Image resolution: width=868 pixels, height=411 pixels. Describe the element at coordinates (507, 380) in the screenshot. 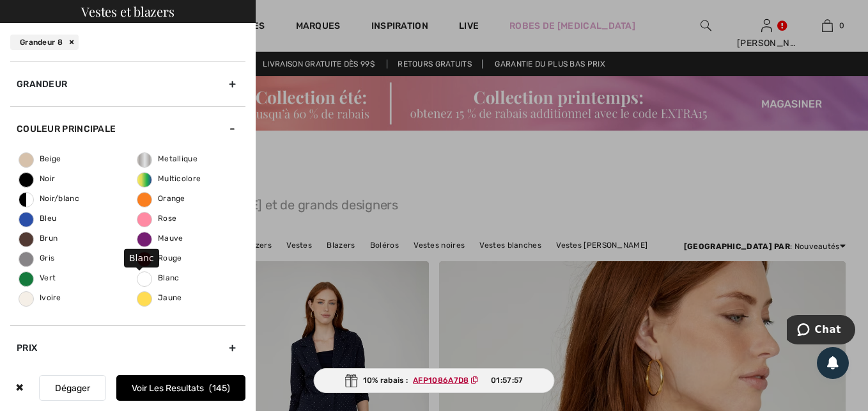

I see `span: 01:57:57` at that location.